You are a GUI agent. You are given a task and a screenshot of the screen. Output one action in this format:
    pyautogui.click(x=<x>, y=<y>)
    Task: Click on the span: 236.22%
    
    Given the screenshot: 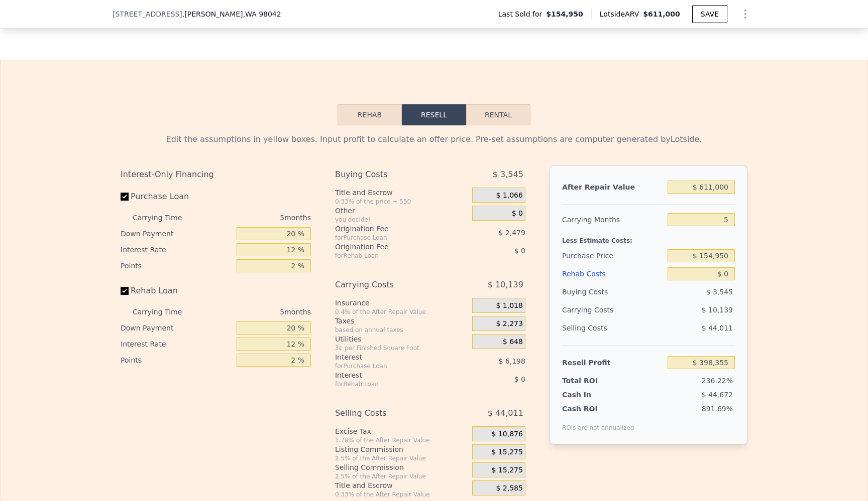 What is the action you would take?
    pyautogui.click(x=717, y=381)
    